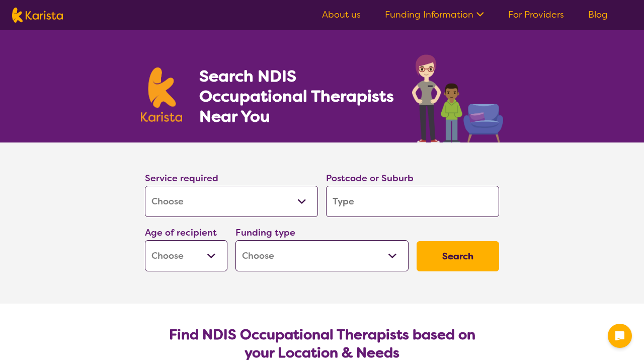 The image size is (644, 360). I want to click on label: Age of recipient, so click(181, 232).